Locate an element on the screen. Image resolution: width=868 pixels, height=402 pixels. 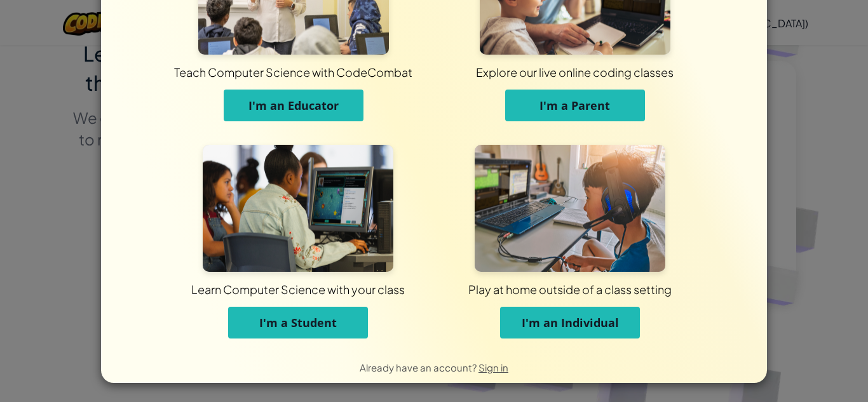
span: I'm an Educator is located at coordinates (294, 105).